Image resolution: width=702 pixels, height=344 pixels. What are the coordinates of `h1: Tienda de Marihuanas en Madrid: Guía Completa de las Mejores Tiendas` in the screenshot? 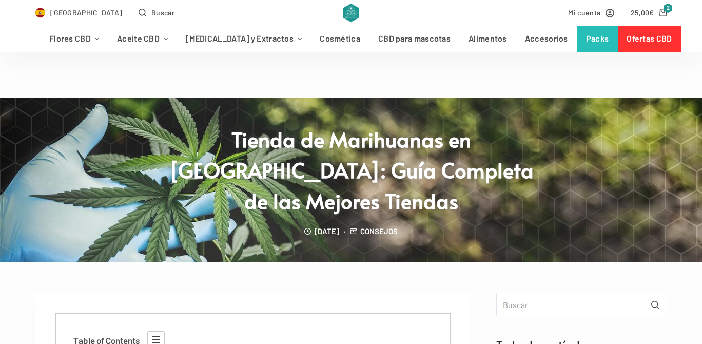 It's located at (351, 170).